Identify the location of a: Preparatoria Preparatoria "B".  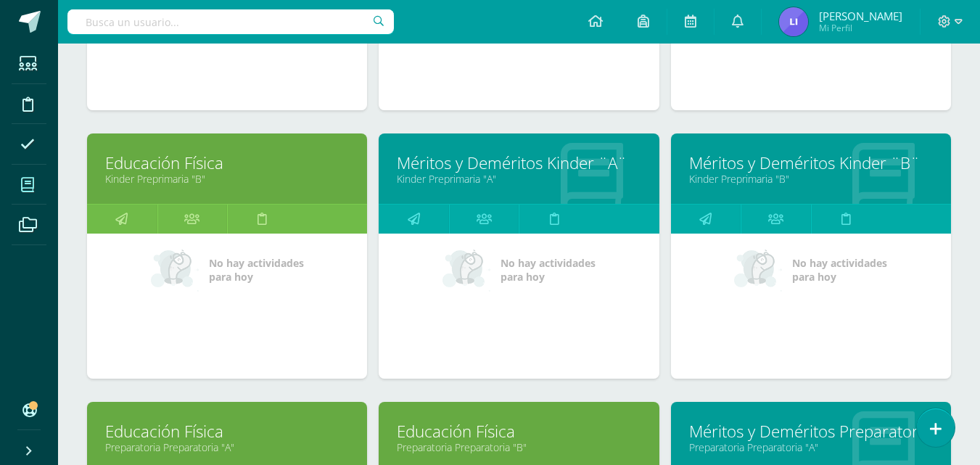
(519, 447).